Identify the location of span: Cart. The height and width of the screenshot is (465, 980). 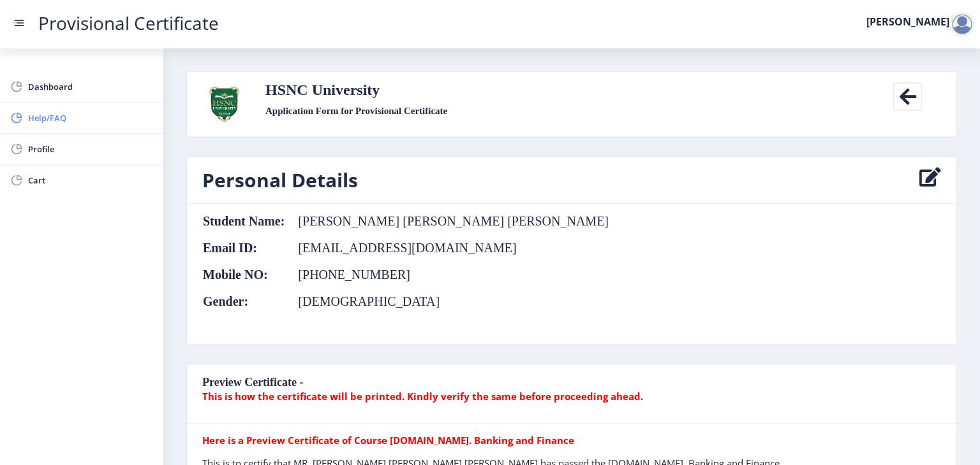
(91, 181).